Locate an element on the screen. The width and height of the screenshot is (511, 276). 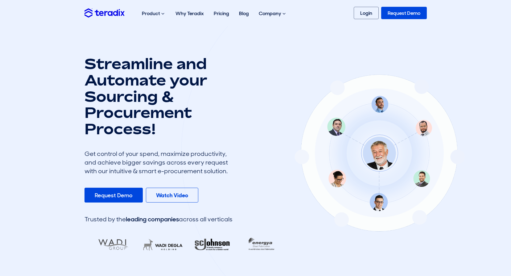
div: Get control of your spend, maximize productivity, and achieve bigger savings across every request... is located at coordinates (159, 162).